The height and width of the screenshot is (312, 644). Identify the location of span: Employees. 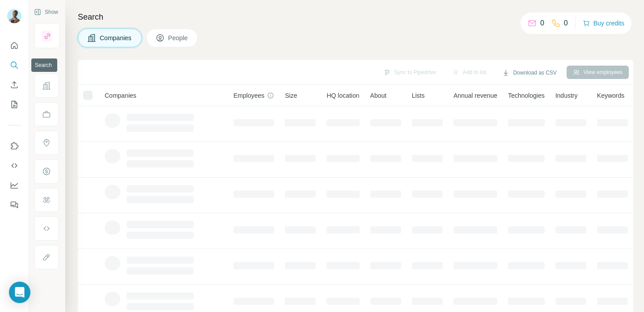
(248, 95).